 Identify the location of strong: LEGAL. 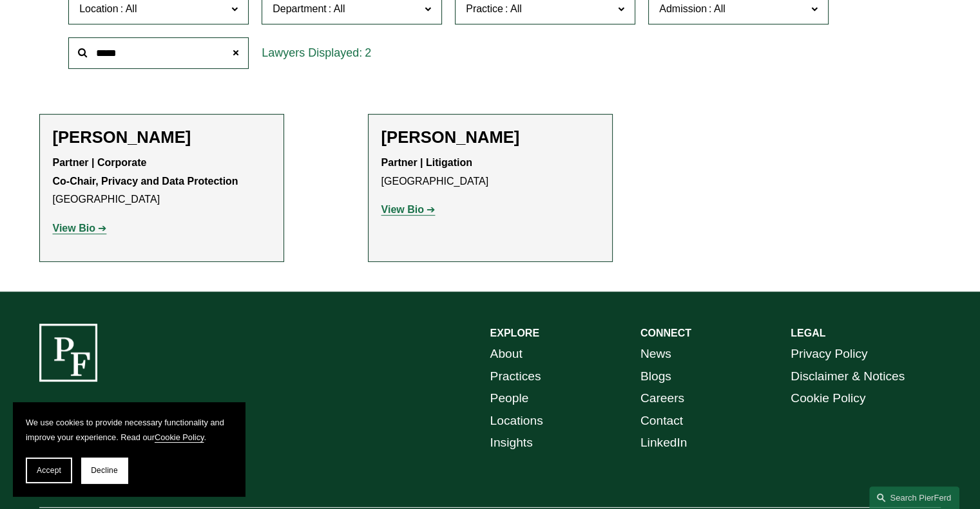
(808, 333).